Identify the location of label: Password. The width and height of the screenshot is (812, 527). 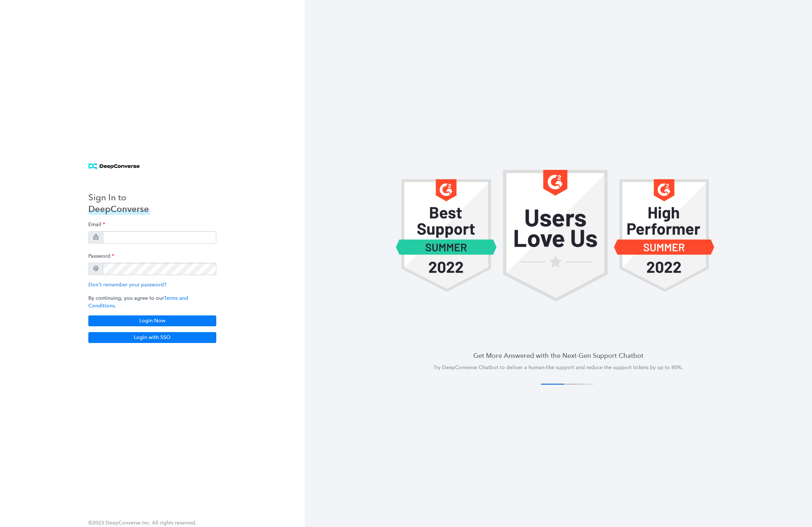
(101, 256).